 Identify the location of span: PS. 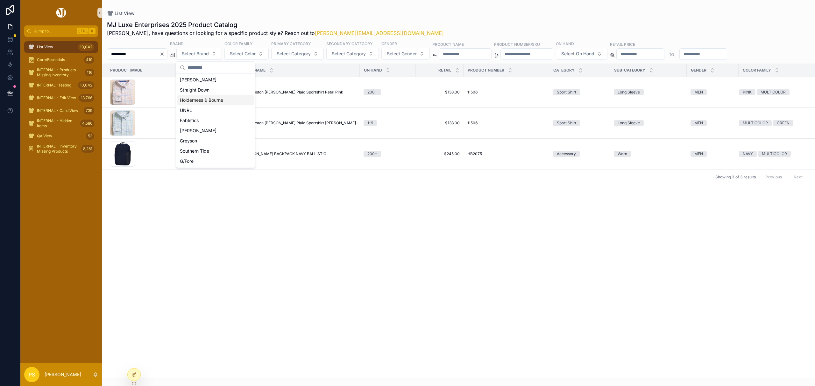
(32, 375).